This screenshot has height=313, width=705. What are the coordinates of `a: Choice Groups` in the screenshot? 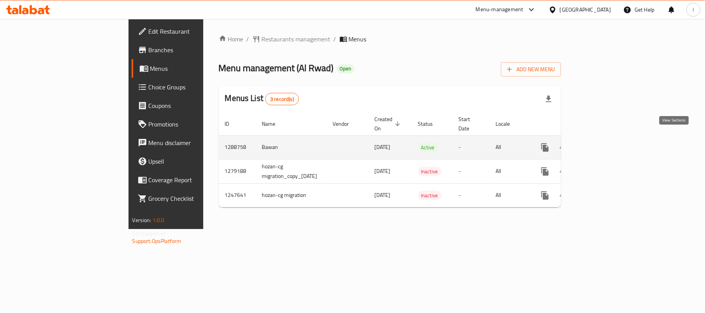 It's located at (189, 87).